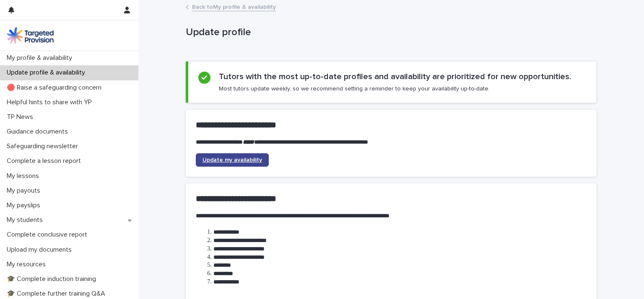  Describe the element at coordinates (354, 89) in the screenshot. I see `p: Most tutors update weekly, so we recommend setting a reminder to keep your availability up-to-date.` at that location.